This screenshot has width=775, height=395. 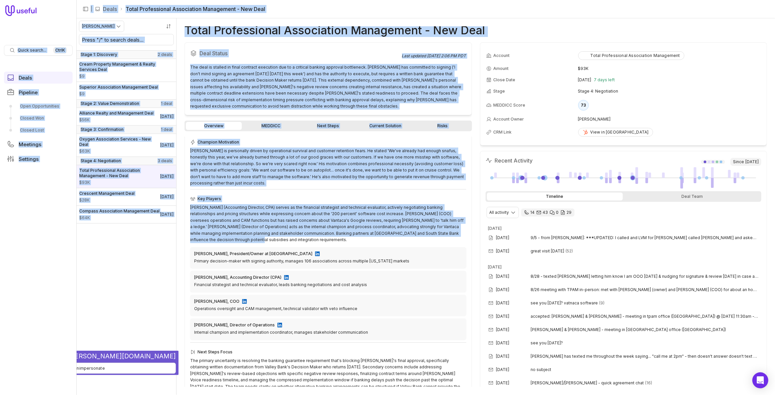 I want to click on a: MEDDICC, so click(x=271, y=126).